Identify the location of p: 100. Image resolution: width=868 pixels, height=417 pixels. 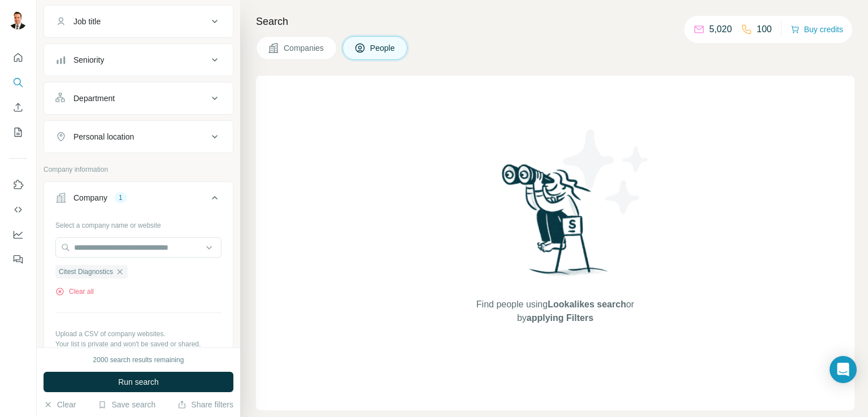
(764, 29).